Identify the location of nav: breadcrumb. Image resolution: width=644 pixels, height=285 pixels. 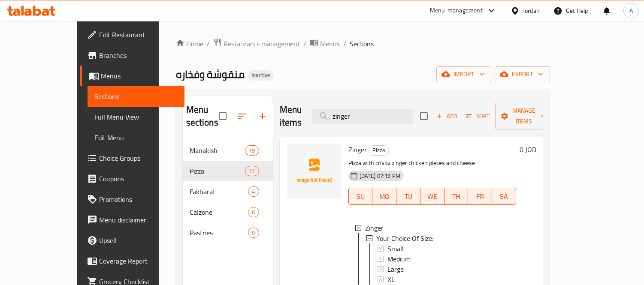
(363, 44).